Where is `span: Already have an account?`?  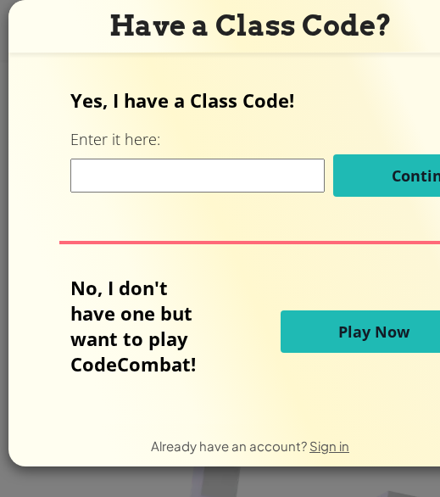 span: Already have an account? is located at coordinates (230, 446).